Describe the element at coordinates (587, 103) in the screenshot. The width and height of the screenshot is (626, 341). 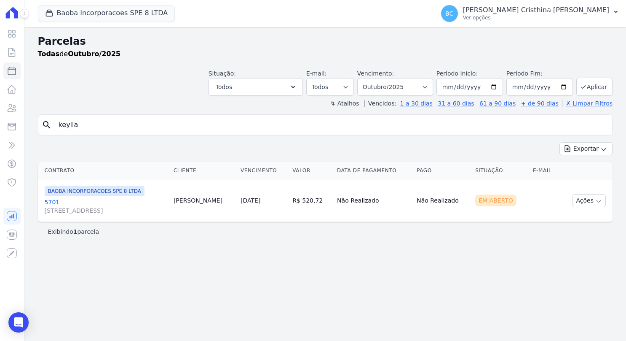
I see `a: ✗ Limpar Filtros` at that location.